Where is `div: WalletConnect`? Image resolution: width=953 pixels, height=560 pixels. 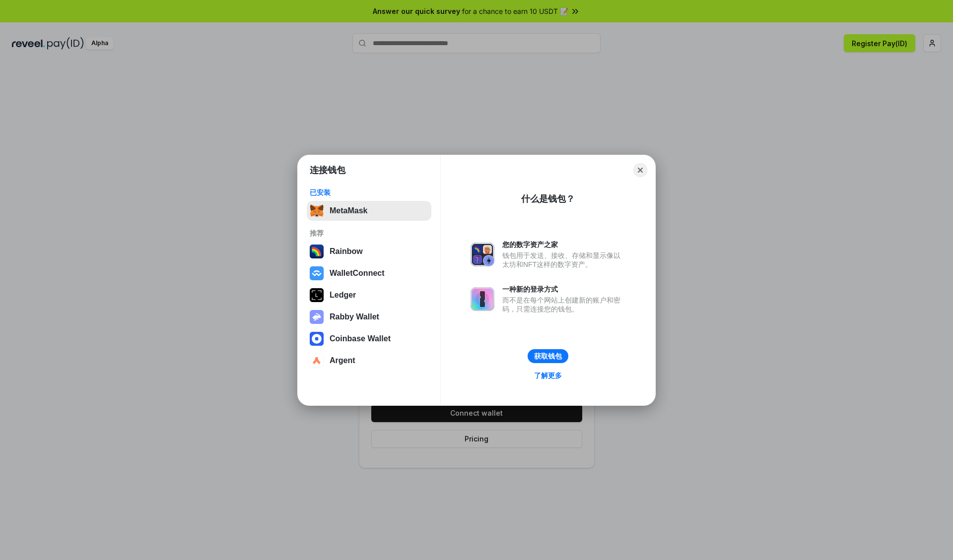 div: WalletConnect is located at coordinates (357, 273).